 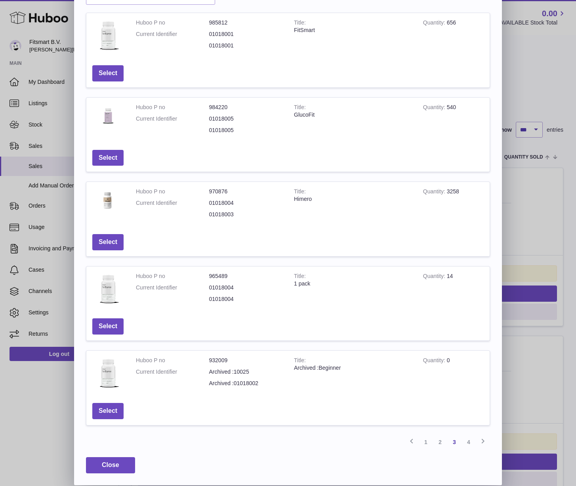 What do you see at coordinates (245, 107) in the screenshot?
I see `dd: 984220` at bounding box center [245, 107].